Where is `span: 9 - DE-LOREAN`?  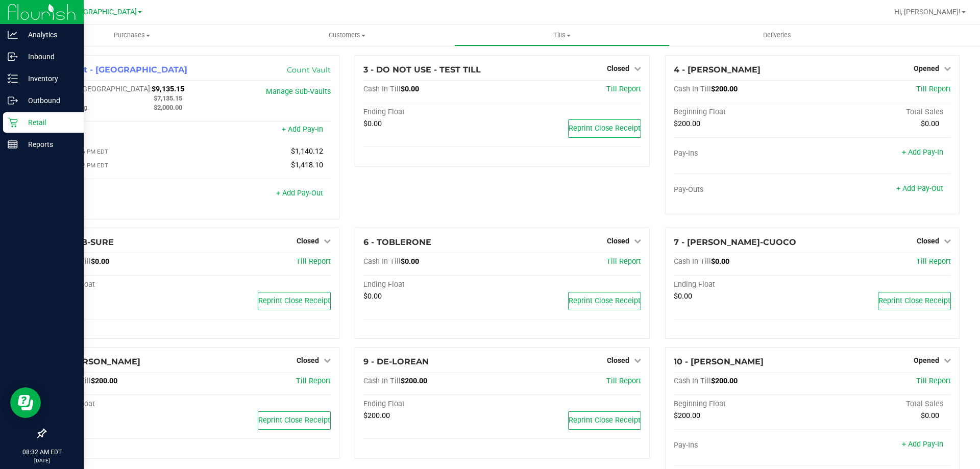
span: 9 - DE-LOREAN is located at coordinates (396, 361).